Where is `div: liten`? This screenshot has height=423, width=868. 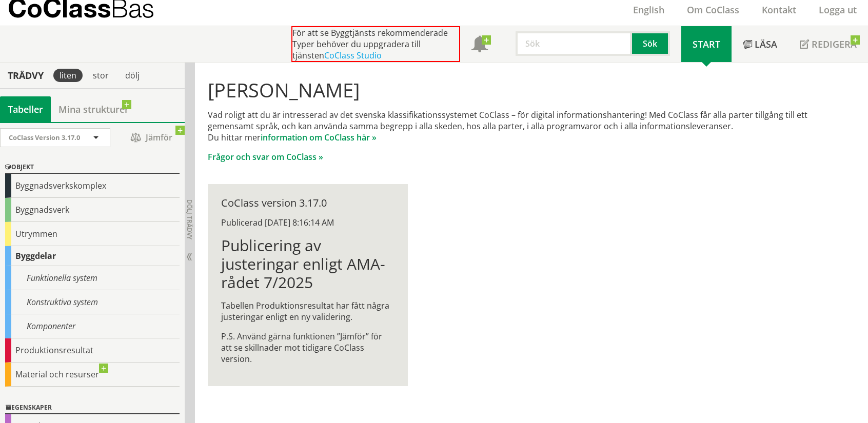
div: liten is located at coordinates (68, 76).